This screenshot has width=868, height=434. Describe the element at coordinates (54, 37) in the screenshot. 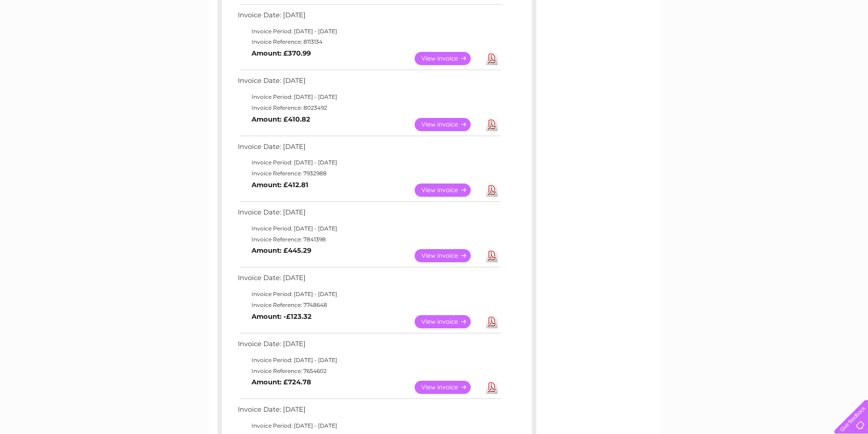

I see `img: logo.png` at that location.